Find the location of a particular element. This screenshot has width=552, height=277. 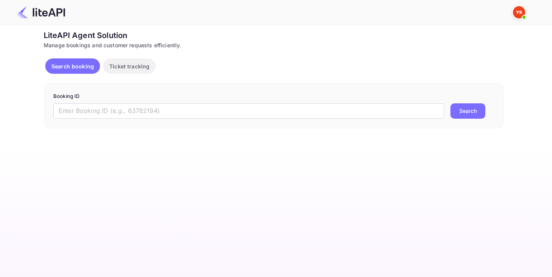

p: Search booking is located at coordinates (72, 66).